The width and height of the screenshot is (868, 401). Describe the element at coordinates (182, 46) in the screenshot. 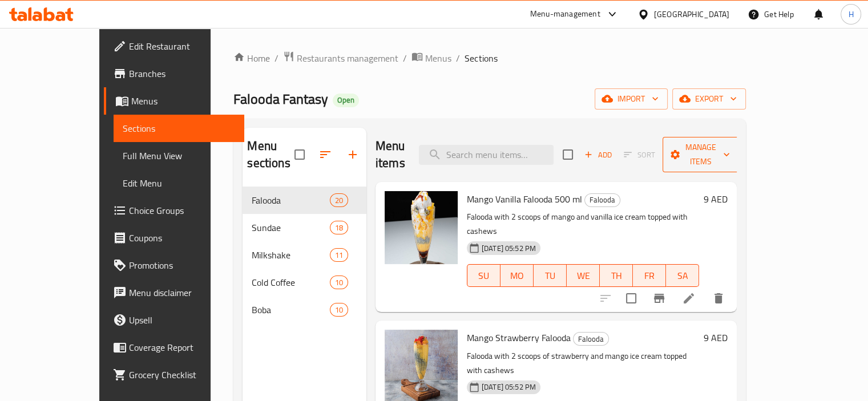

I see `span: Edit Restaurant` at that location.